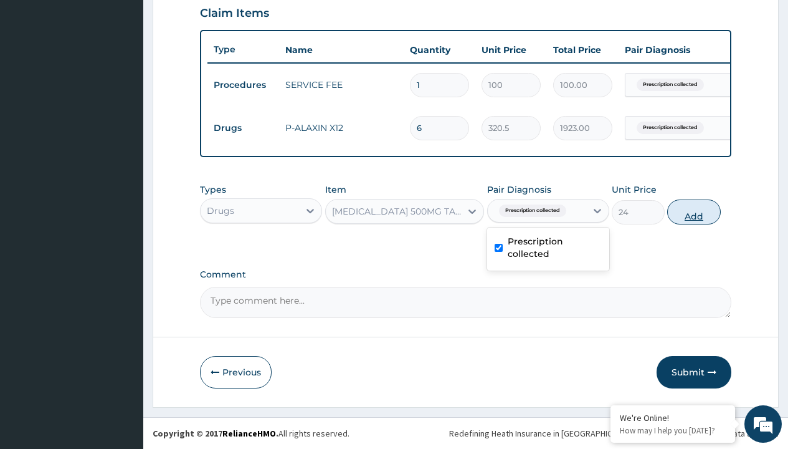 The image size is (788, 449). Describe the element at coordinates (221, 211) in the screenshot. I see `div: Drugs` at that location.